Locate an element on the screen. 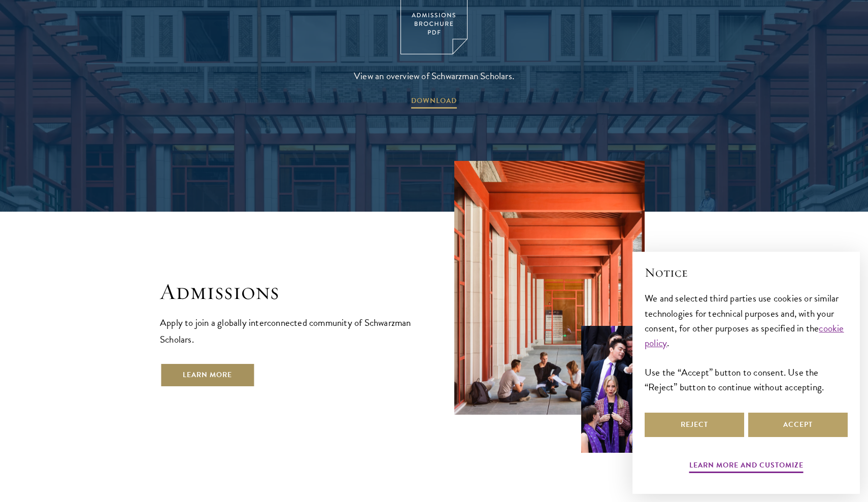 The height and width of the screenshot is (502, 868). span: View an overview of Schwarzman Scholars. is located at coordinates (434, 75).